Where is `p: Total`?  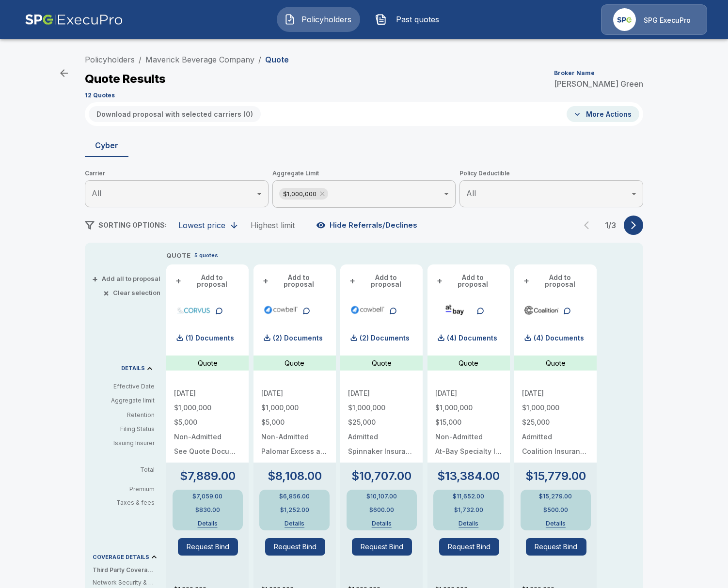 p: Total is located at coordinates (128, 470).